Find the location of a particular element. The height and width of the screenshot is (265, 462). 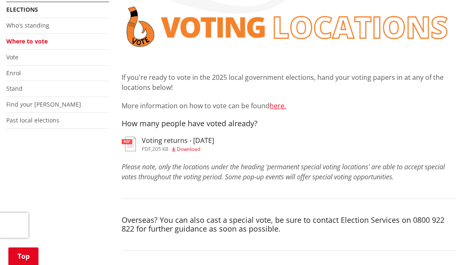

a: Elections is located at coordinates (22, 9).